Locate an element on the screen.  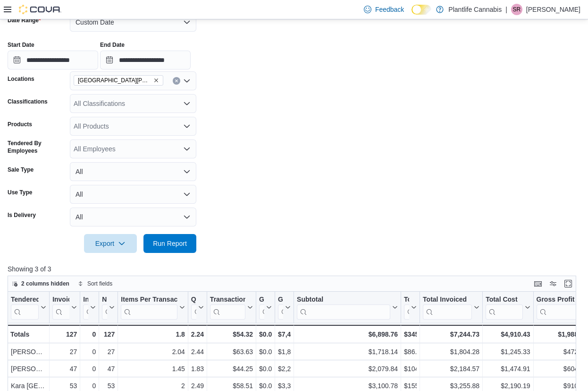
p: Plantlife Cannabis is located at coordinates (475, 10).